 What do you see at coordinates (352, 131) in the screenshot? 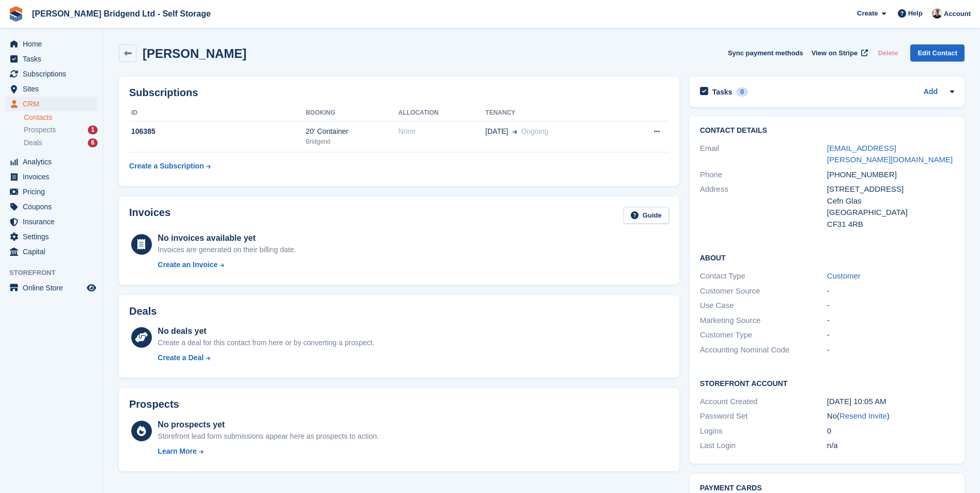
I see `div: 20' Container` at bounding box center [352, 131].